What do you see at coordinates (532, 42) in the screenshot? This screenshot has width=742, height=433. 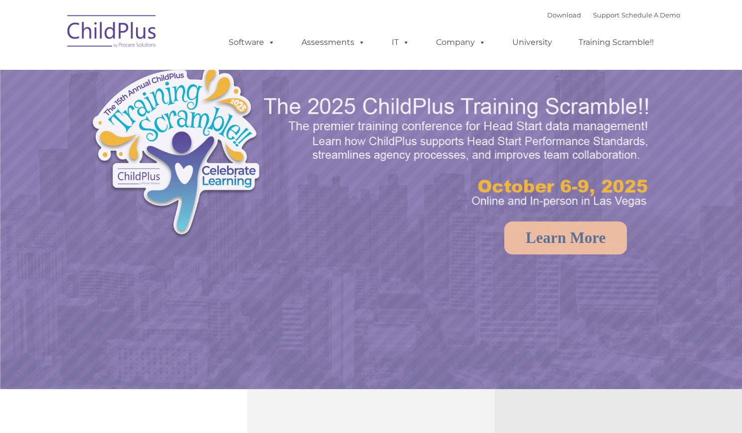 I see `a: University` at bounding box center [532, 42].